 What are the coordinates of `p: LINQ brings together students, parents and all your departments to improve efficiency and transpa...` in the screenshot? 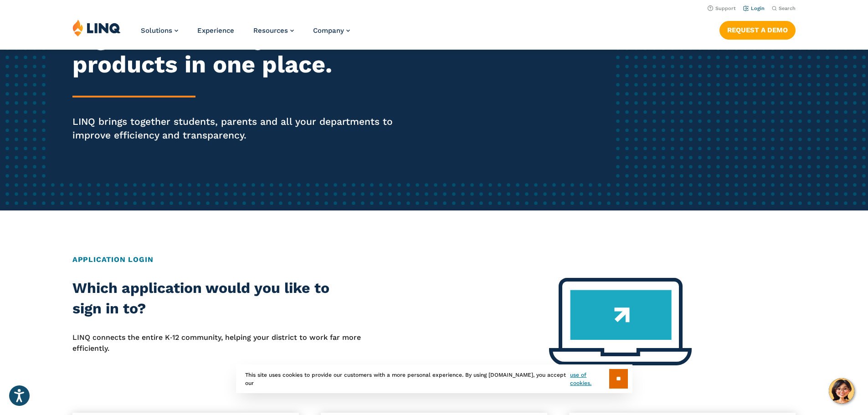 It's located at (240, 128).